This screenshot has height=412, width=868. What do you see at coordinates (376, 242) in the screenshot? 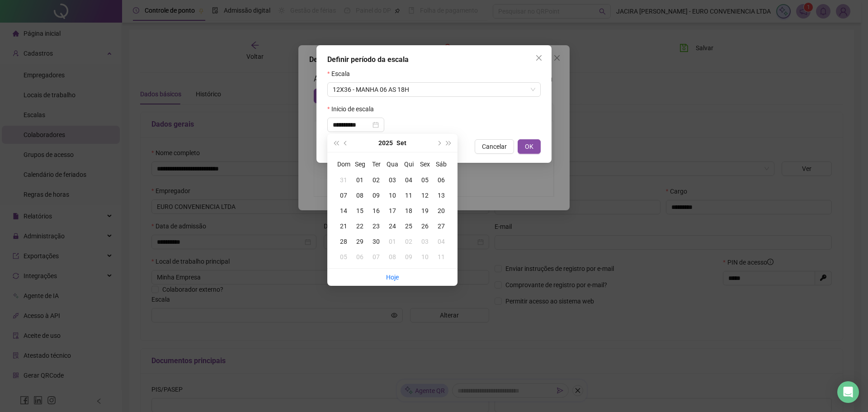
I see `div: 30` at bounding box center [376, 242].